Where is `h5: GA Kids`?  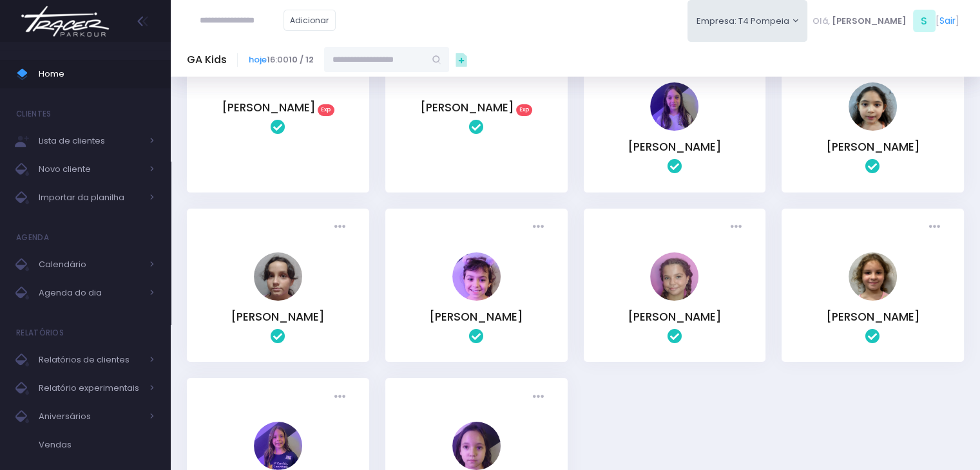 h5: GA Kids is located at coordinates (207, 60).